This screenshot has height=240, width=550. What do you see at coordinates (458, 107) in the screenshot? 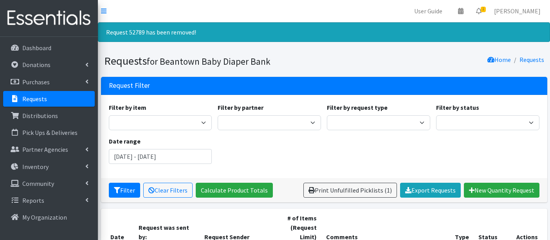
I see `label: Filter by status` at bounding box center [458, 107].